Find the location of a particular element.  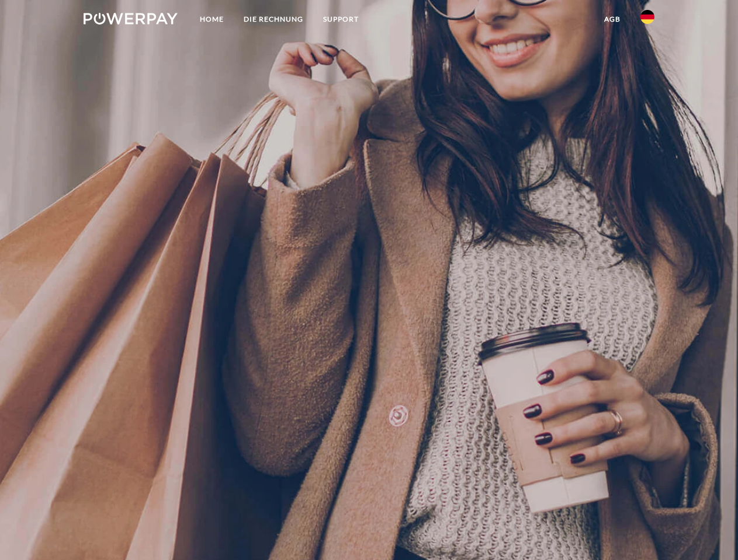

a: agb is located at coordinates (612, 19).